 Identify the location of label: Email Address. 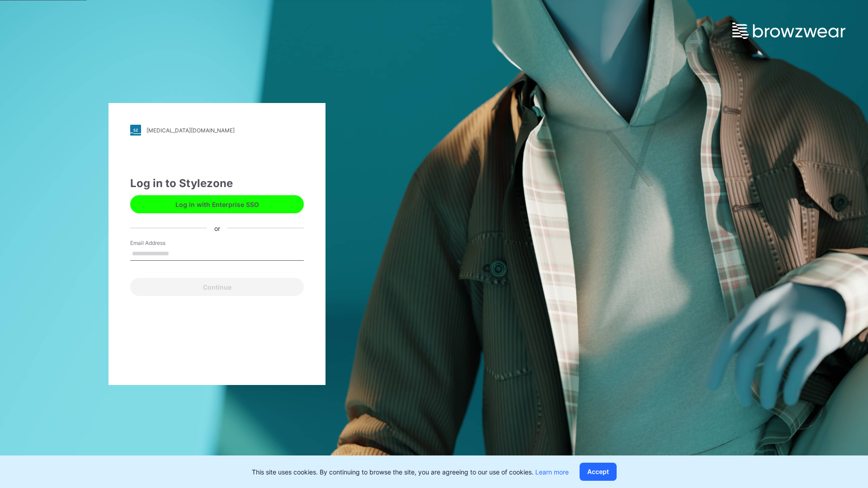
(162, 244).